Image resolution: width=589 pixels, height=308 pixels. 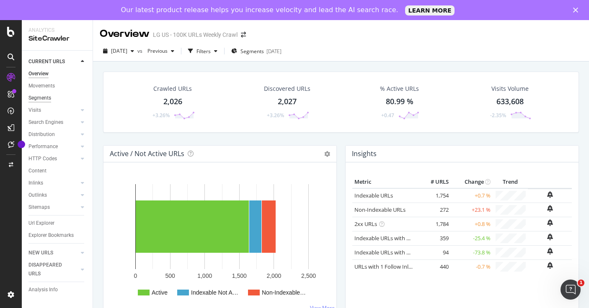 I want to click on div: Visits Volume, so click(x=510, y=89).